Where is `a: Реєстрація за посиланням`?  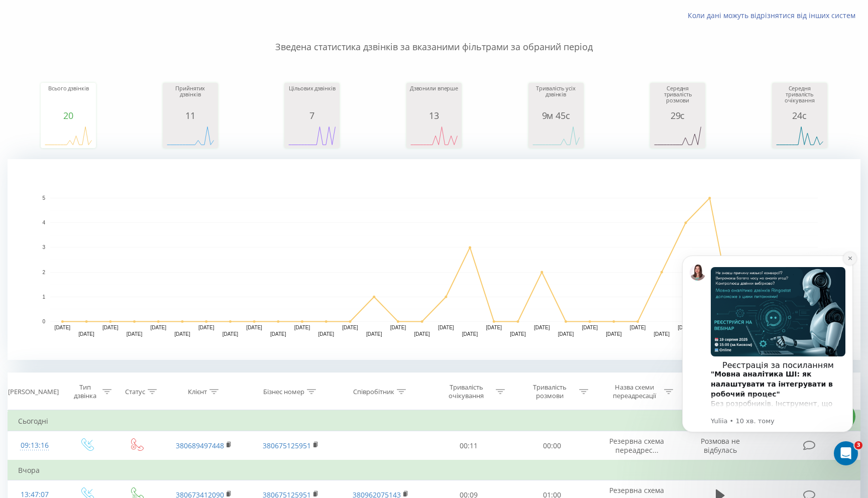
a: Реєстрація за посиланням is located at coordinates (111, 125).